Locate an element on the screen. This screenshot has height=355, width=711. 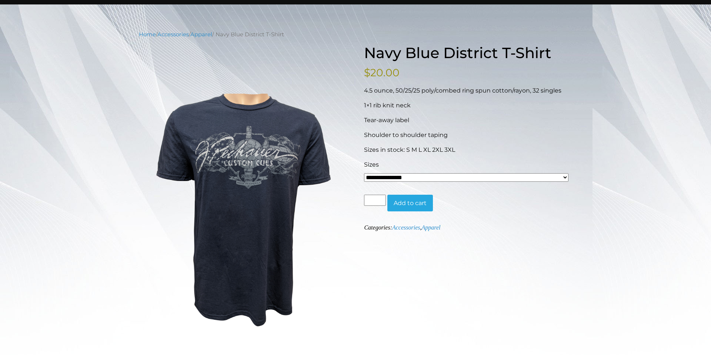
bdi: 20.00 is located at coordinates (382, 73).